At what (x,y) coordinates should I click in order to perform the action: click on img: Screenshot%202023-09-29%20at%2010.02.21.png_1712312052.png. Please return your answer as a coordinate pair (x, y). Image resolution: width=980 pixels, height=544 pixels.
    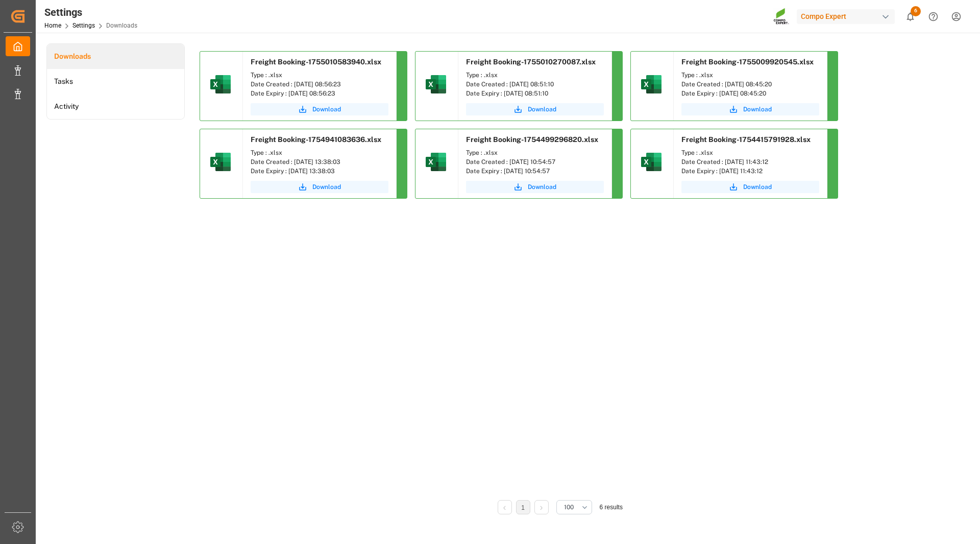
    Looking at the image, I should click on (782, 17).